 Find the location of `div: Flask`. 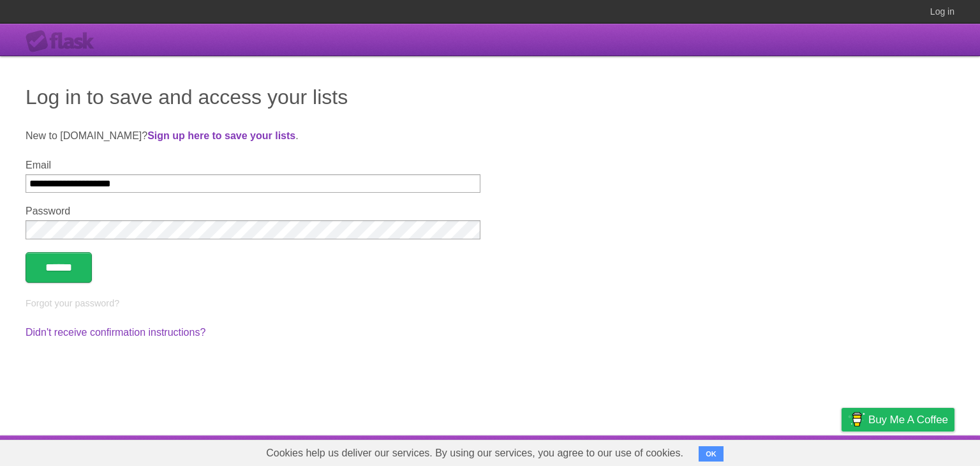

div: Flask is located at coordinates (64, 41).